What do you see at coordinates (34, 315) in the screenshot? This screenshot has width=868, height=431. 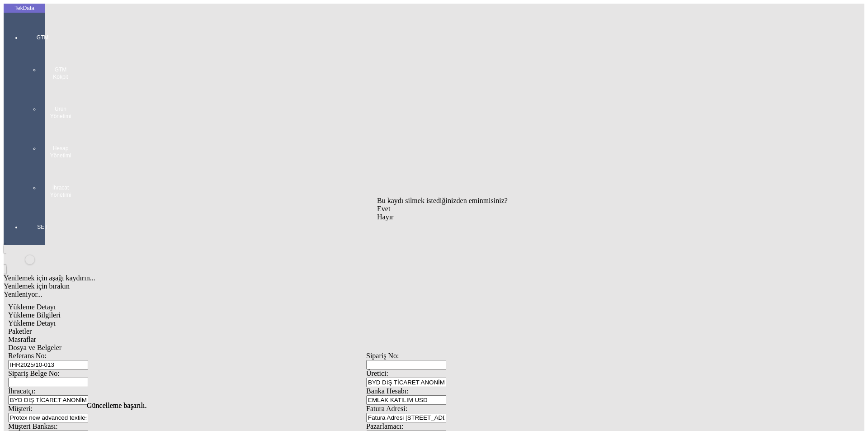 I see `span: Yükleme Bilgileri` at bounding box center [34, 315].